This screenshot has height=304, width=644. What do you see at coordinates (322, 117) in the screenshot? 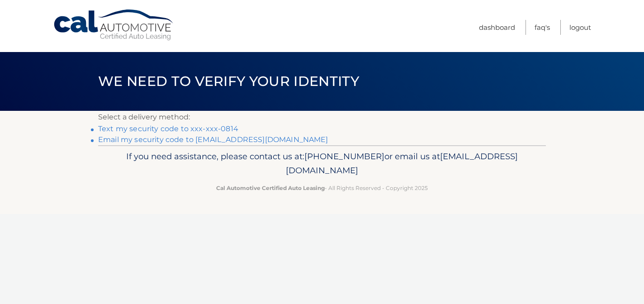
I see `p: Select a delivery method:` at bounding box center [322, 117].